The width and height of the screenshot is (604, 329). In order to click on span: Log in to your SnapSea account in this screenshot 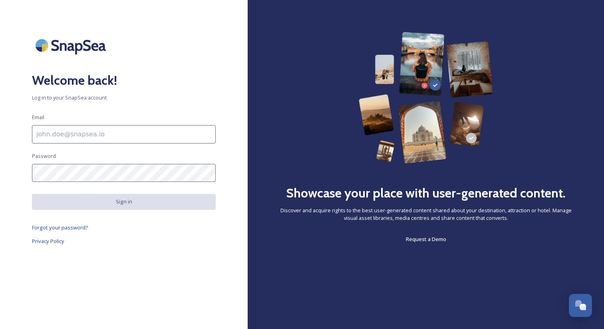, I will do `click(124, 97)`.